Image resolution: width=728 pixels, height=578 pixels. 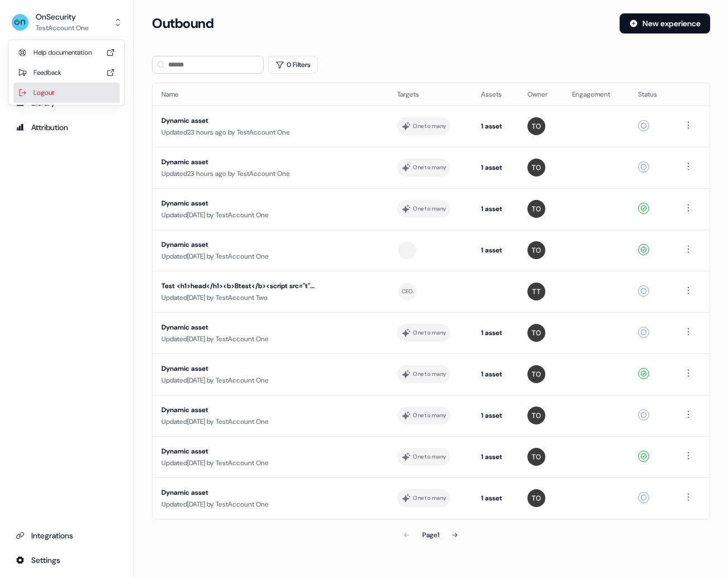 What do you see at coordinates (66, 23) in the screenshot?
I see `button: OnSecurityTestAccount One` at bounding box center [66, 23].